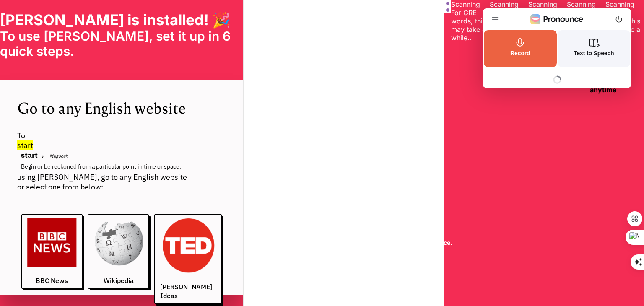 Image resolution: width=644 pixels, height=306 pixels. I want to click on span: Go to any English website, so click(122, 108).